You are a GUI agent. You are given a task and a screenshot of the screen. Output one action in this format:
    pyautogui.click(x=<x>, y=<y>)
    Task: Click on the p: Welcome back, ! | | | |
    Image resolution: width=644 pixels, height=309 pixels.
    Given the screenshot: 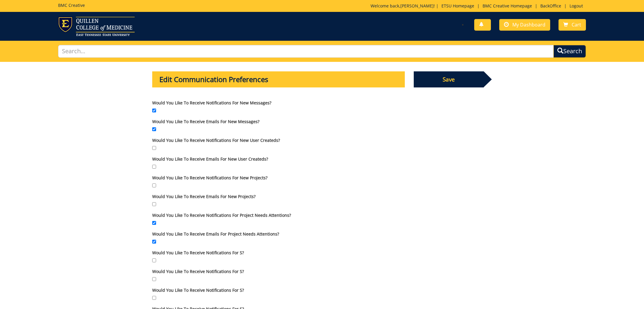 What is the action you would take?
    pyautogui.click(x=478, y=6)
    